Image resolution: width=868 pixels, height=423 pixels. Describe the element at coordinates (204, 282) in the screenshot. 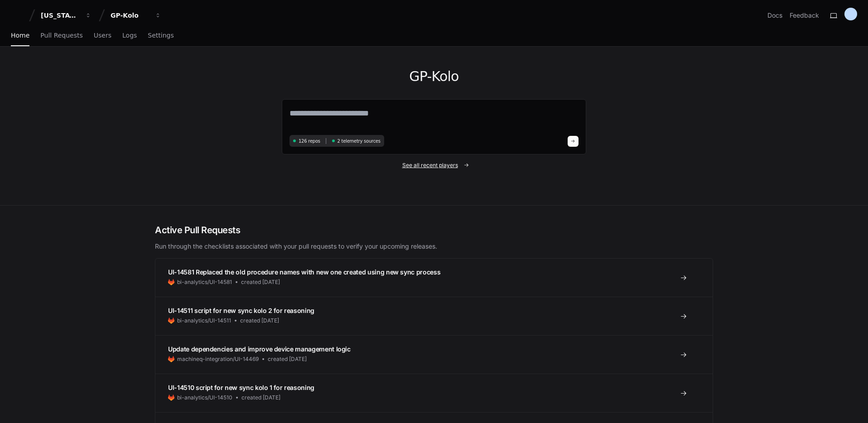

I see `span: bi-analytics/UI-14581` at that location.